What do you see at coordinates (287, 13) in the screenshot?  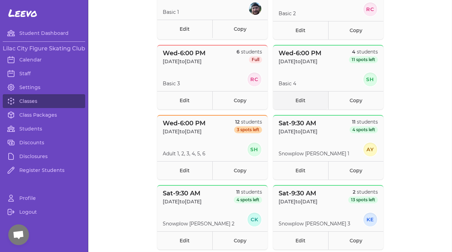 I see `p: Basic 2` at bounding box center [287, 13].